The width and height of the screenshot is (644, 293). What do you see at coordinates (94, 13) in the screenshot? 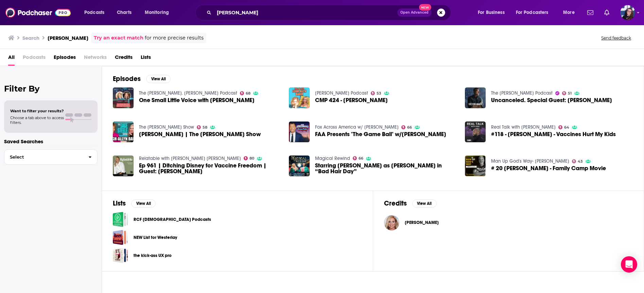
I see `span: Podcasts` at bounding box center [94, 13].